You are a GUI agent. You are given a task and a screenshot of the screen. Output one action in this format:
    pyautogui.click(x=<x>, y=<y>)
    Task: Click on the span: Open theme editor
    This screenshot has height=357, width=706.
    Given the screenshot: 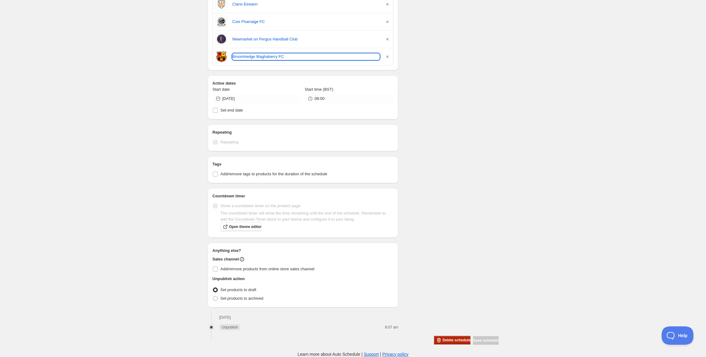 What is the action you would take?
    pyautogui.click(x=245, y=227)
    